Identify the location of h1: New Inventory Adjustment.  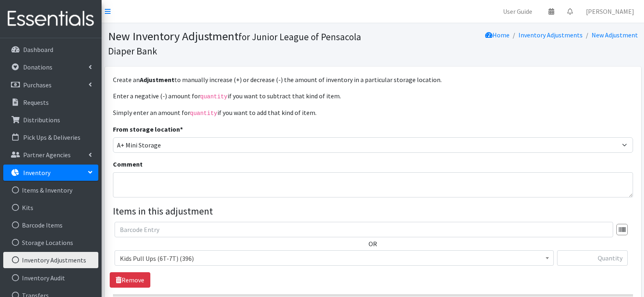
(239, 43).